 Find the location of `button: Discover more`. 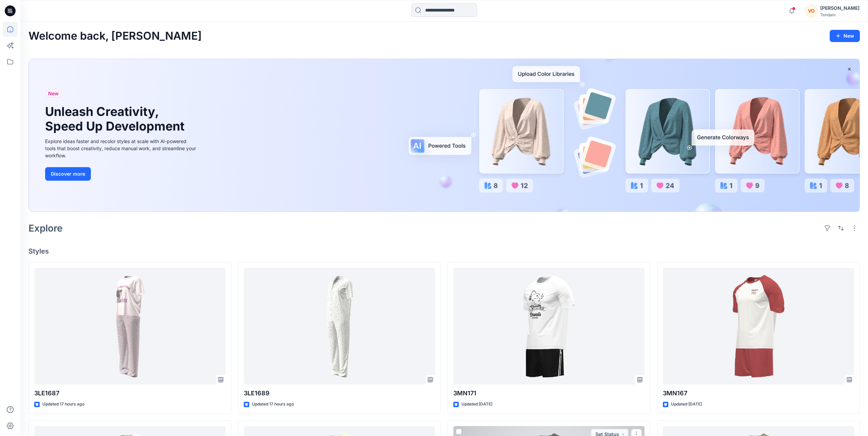

button: Discover more is located at coordinates (68, 174).